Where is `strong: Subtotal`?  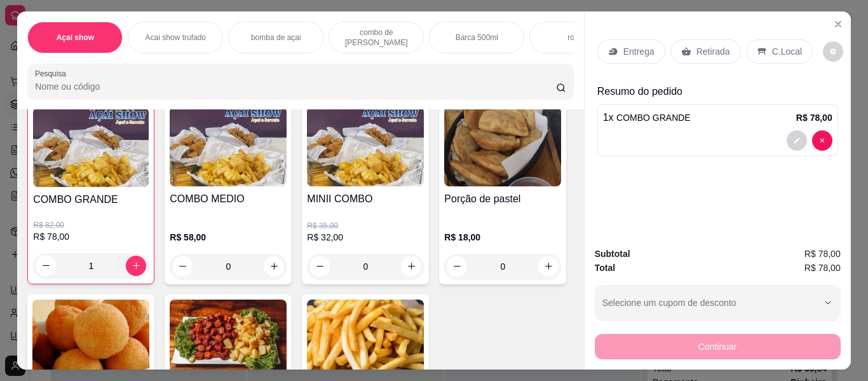 strong: Subtotal is located at coordinates (612, 254).